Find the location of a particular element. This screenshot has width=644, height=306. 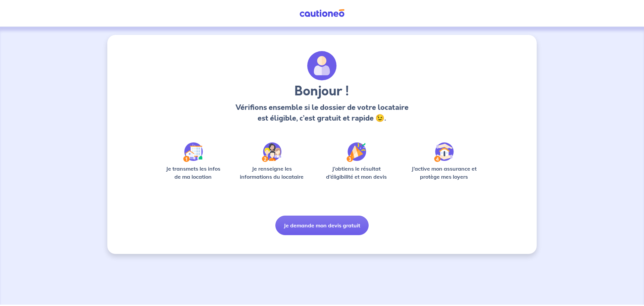

img: /static/bfff1cf634d835d9112899e6a3df1a5d/Step-4.svg is located at coordinates (444, 152).